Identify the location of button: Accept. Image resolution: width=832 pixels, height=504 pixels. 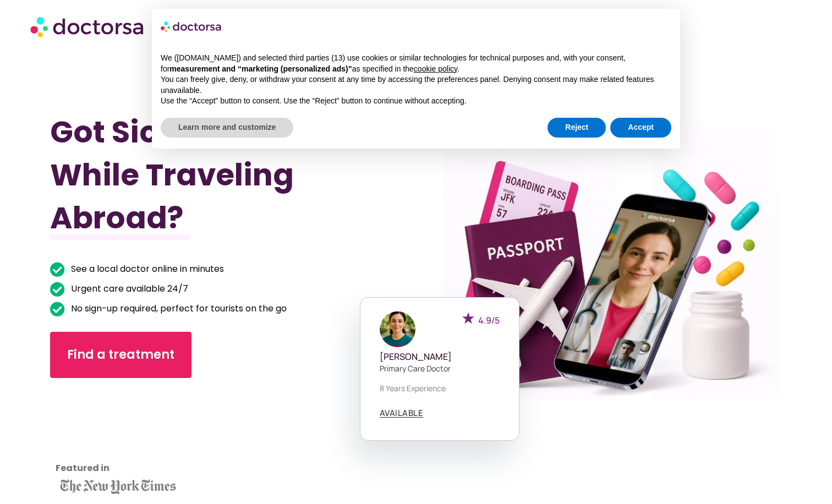
(640, 127).